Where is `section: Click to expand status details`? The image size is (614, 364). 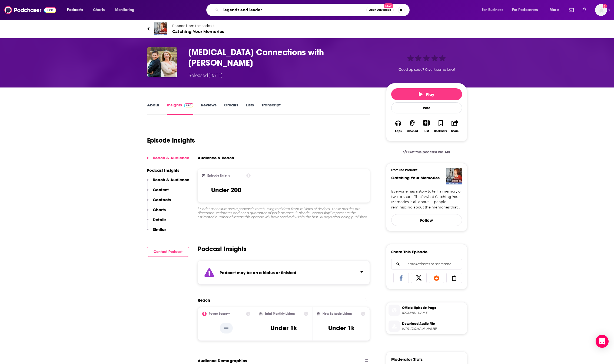 section: Click to expand status details is located at coordinates (284, 273).